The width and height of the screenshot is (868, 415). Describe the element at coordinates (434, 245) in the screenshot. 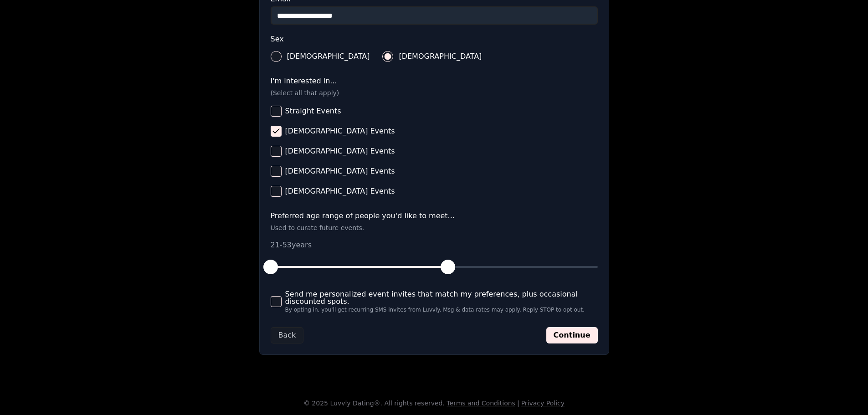

I see `p: 21 - 53 years` at that location.